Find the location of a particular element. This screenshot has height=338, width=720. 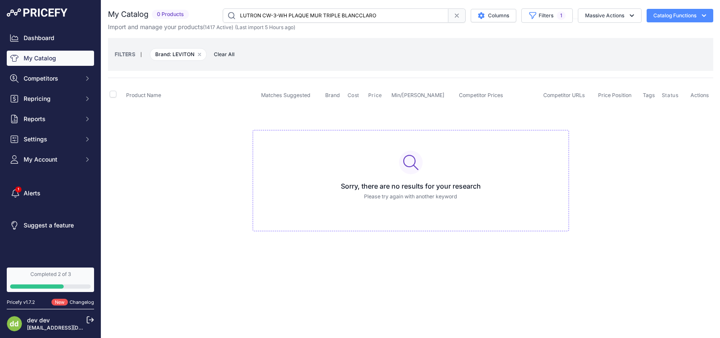

span: (Last import 5 Hours ago) is located at coordinates (265, 27).